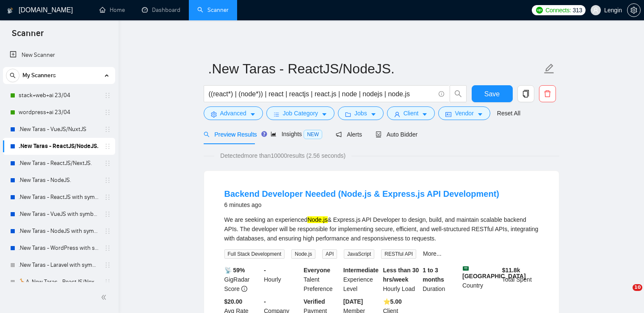 The height and width of the screenshot is (313, 644). Describe the element at coordinates (634, 10) in the screenshot. I see `a: setting` at that location.